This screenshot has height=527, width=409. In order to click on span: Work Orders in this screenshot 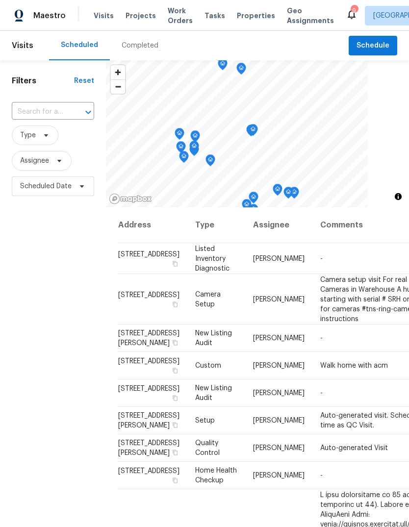, I will do `click(180, 16)`.